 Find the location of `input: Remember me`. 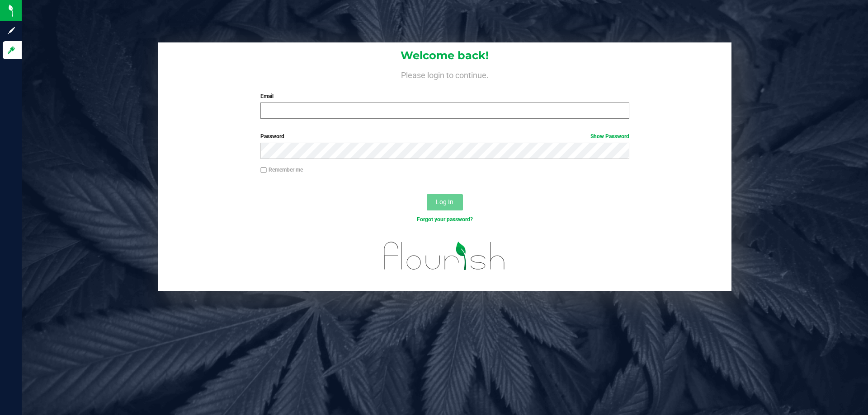

input: Remember me is located at coordinates (264, 170).